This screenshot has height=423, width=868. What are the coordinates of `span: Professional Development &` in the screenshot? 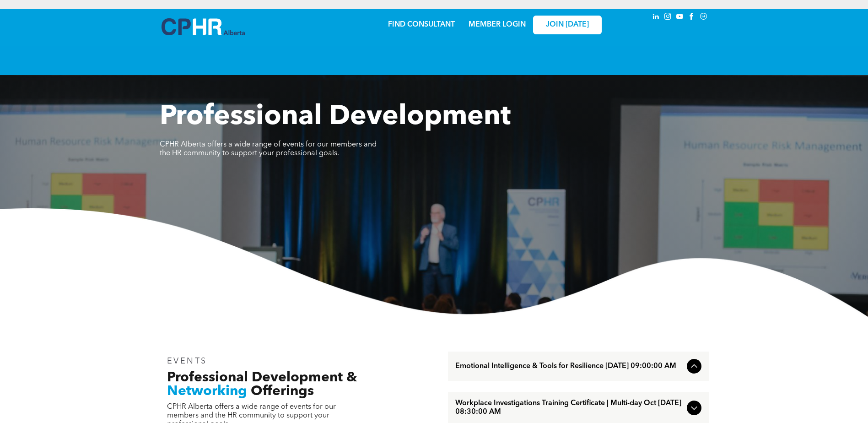 It's located at (262, 378).